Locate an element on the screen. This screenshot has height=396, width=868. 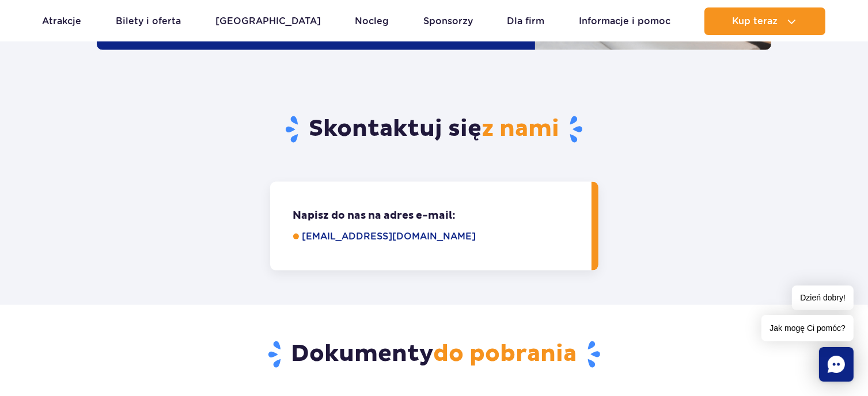
span: Kup teraz is located at coordinates (754, 21).